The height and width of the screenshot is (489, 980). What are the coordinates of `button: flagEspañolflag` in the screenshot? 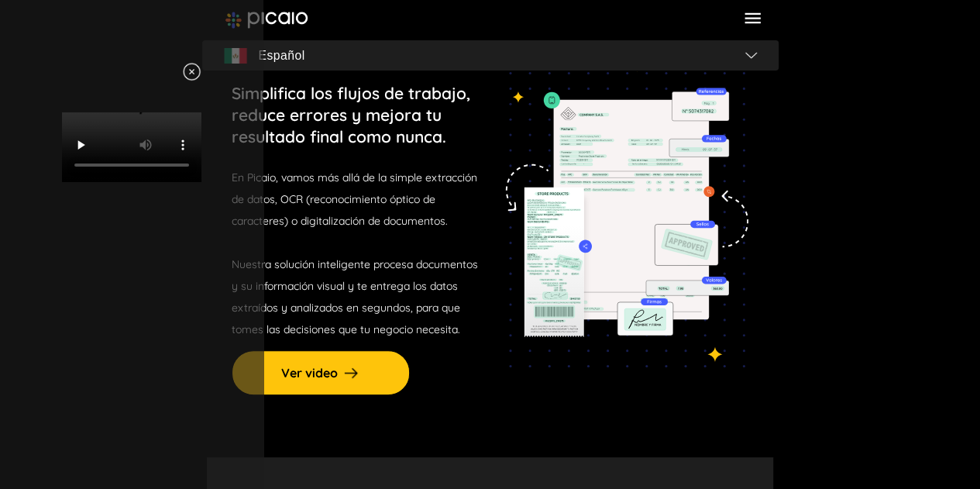 It's located at (491, 56).